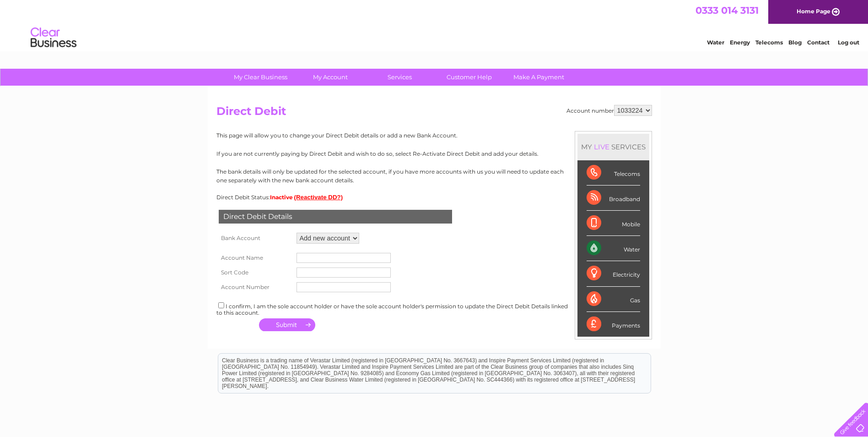 The image size is (868, 437). I want to click on p: This page will allow you to change your Direct Debit details or add a new Bank Account., so click(434, 135).